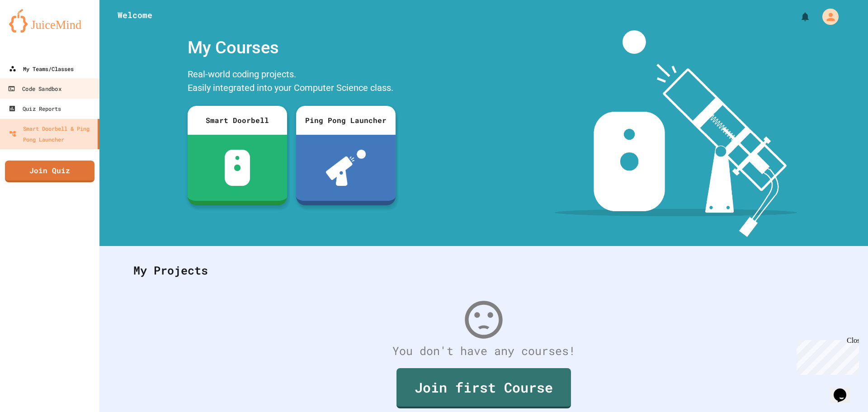 Image resolution: width=868 pixels, height=412 pixels. Describe the element at coordinates (51, 134) in the screenshot. I see `div: Smart Doorbell & Ping Pong Launcher` at that location.